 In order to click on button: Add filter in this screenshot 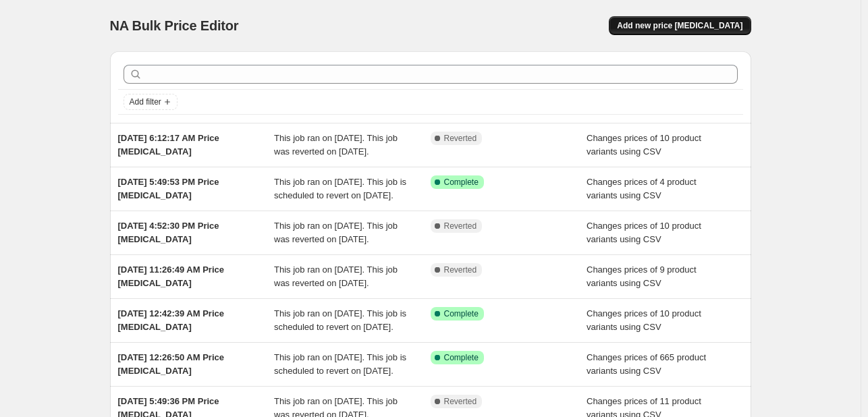, I will do `click(150, 102)`.